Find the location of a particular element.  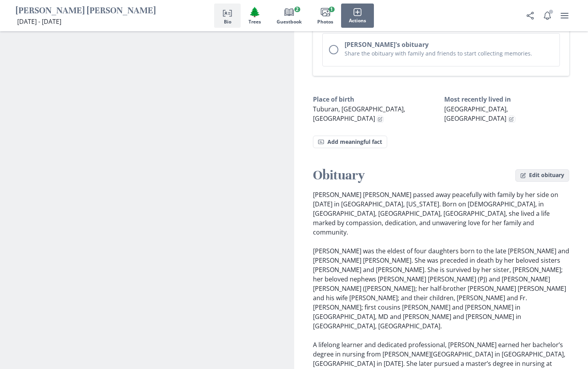

button: Actions is located at coordinates (357, 16).